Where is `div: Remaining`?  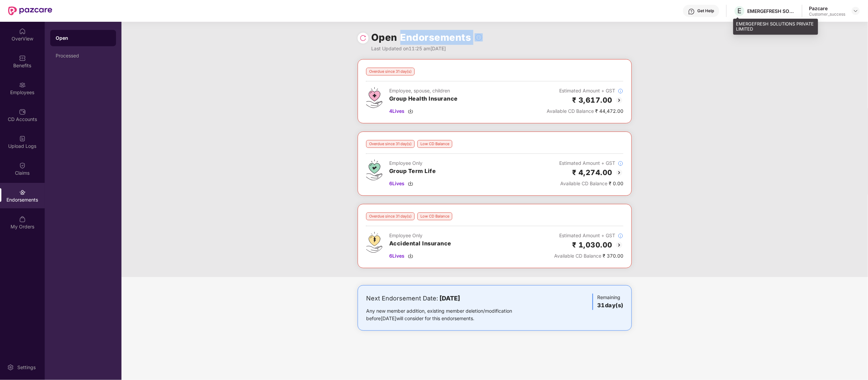 div: Remaining is located at coordinates (608, 301).